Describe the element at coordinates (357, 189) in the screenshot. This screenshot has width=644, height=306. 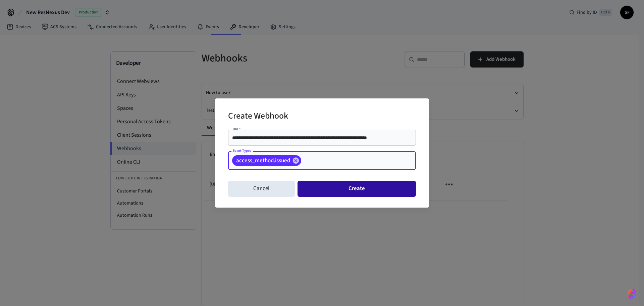
I see `button: Create` at that location.